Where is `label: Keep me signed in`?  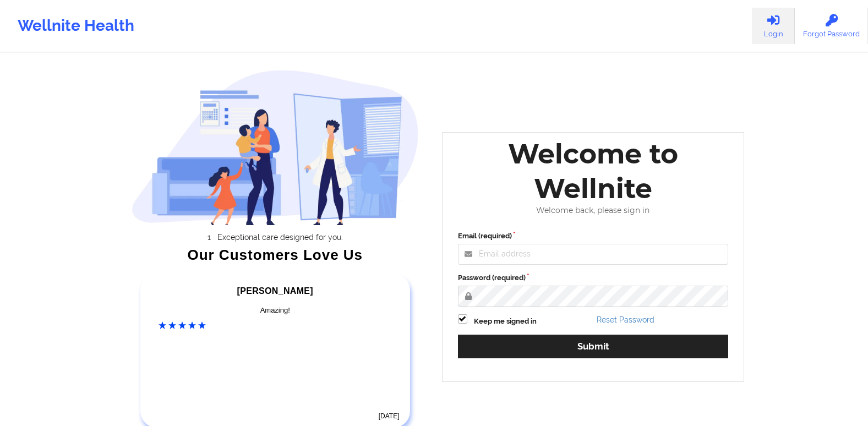 label: Keep me signed in is located at coordinates (506, 321).